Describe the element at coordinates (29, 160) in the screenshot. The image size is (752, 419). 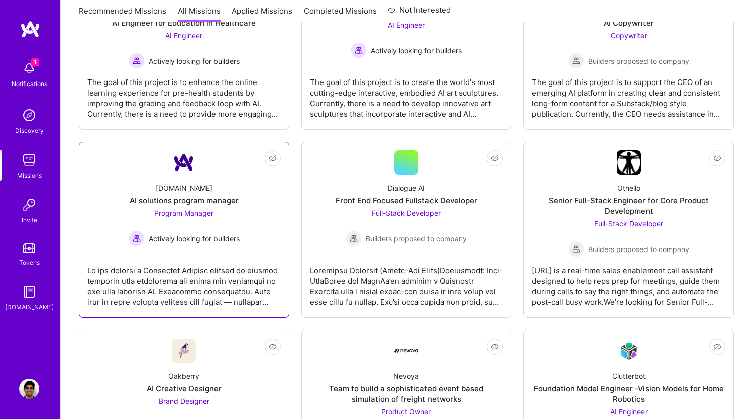
I see `img: teamwork` at that location.